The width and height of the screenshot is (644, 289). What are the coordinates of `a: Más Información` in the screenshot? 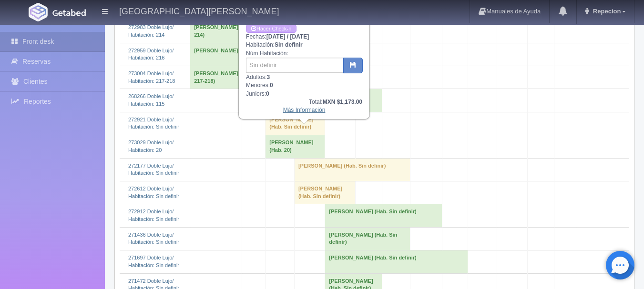 It's located at (304, 110).